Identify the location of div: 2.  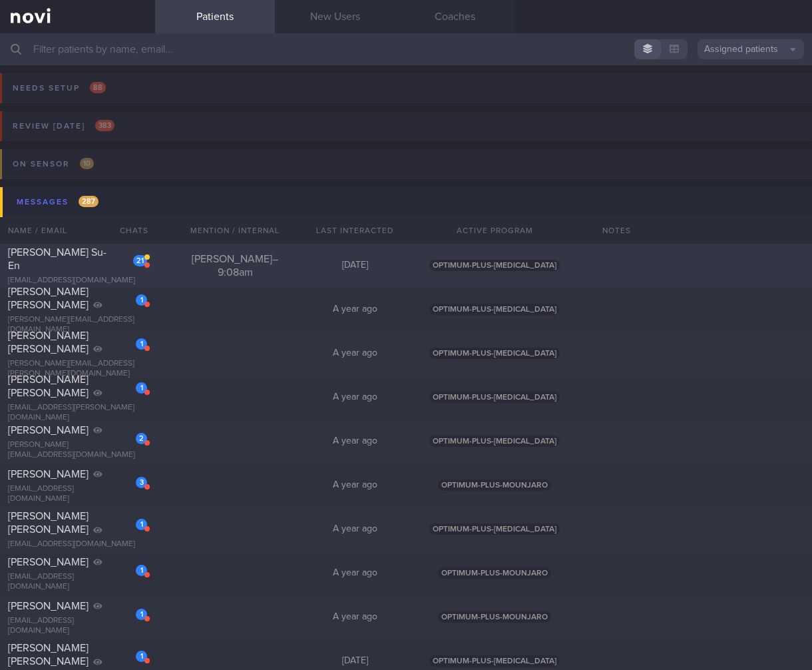
(141, 438).